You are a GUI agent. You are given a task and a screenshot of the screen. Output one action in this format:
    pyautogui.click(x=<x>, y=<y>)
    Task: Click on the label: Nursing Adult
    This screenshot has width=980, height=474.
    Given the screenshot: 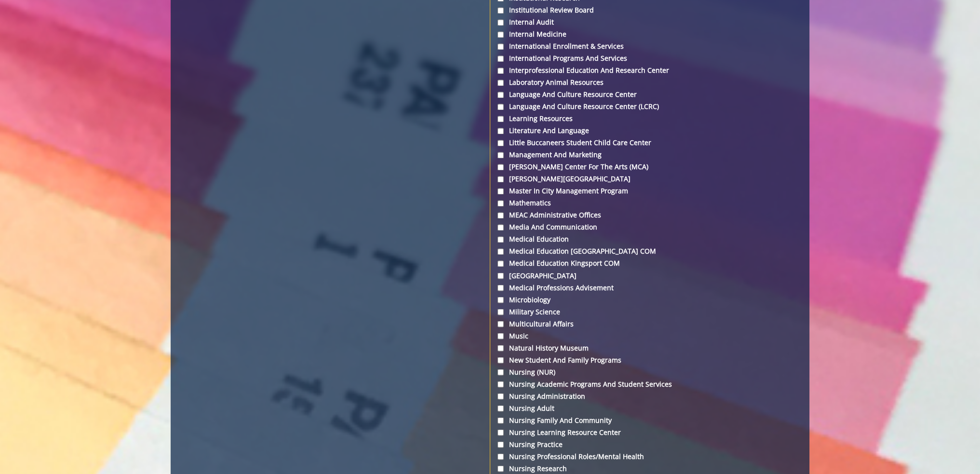 What is the action you would take?
    pyautogui.click(x=649, y=408)
    